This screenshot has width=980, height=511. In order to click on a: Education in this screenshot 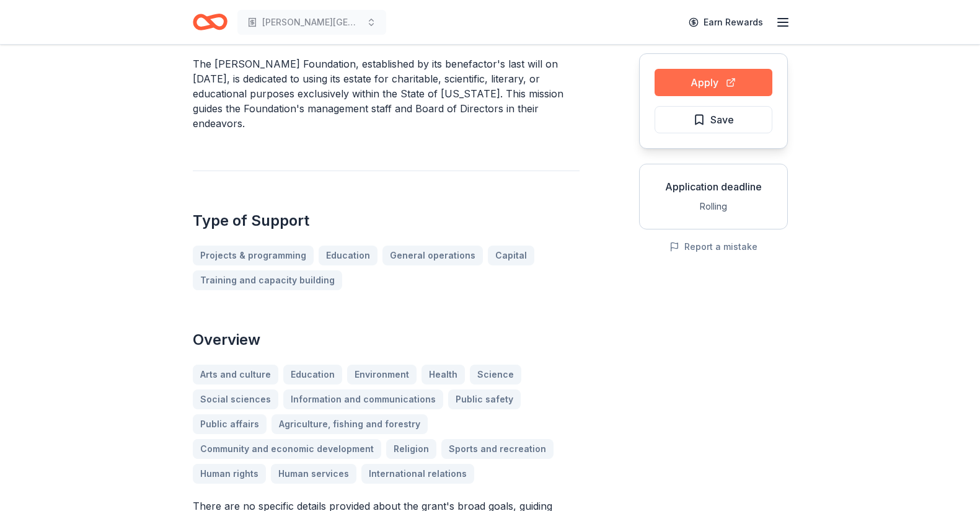, I will do `click(348, 256)`.